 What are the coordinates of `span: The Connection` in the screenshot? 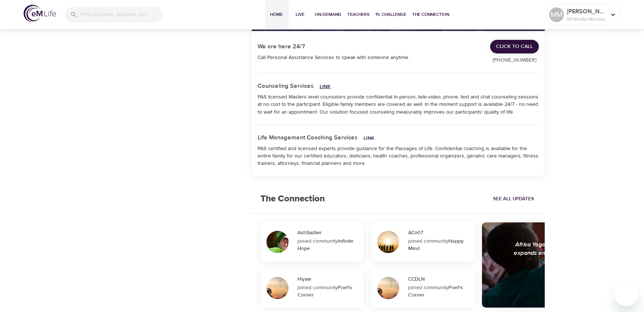 It's located at (431, 15).